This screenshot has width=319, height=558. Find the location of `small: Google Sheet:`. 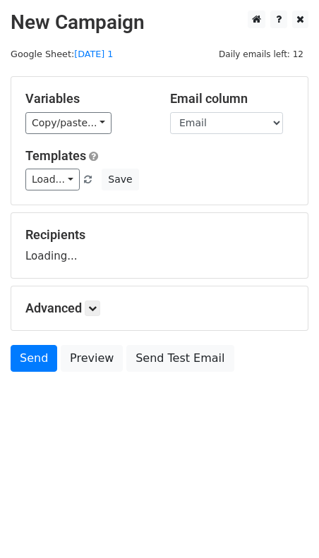

small: Google Sheet: is located at coordinates (61, 54).